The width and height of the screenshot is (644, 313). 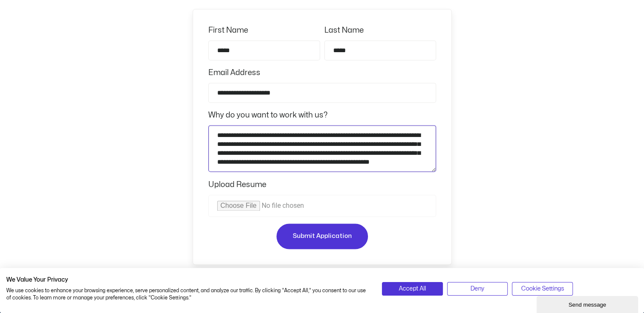 I want to click on button: Adjust cookie preferences, so click(x=542, y=289).